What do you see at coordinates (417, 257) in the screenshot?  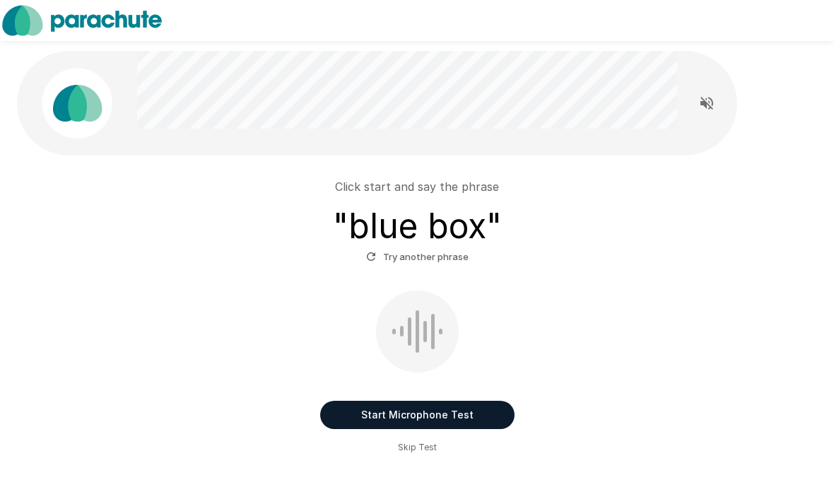 I see `button: Try another phrase` at bounding box center [417, 257].